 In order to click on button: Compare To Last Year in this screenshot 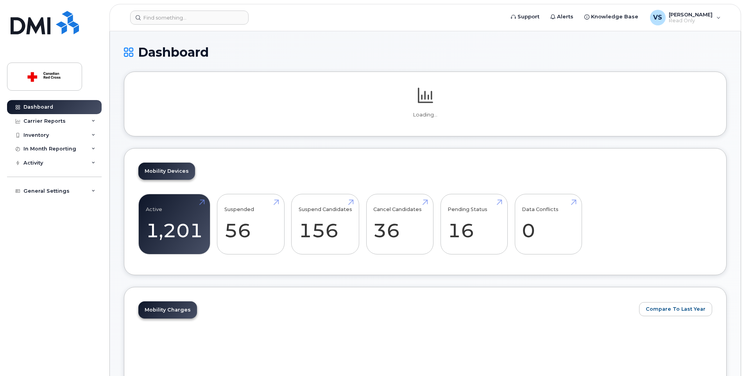, I will do `click(675, 309)`.